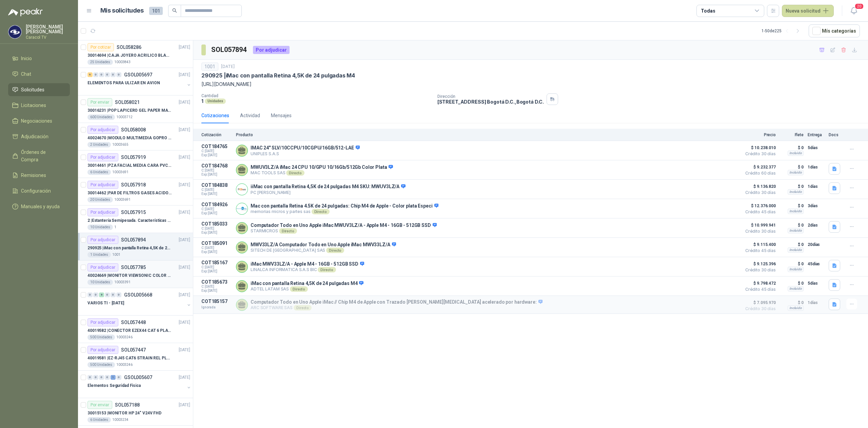 The width and height of the screenshot is (868, 428). What do you see at coordinates (317, 96) in the screenshot?
I see `p: Cantidad` at bounding box center [317, 96].